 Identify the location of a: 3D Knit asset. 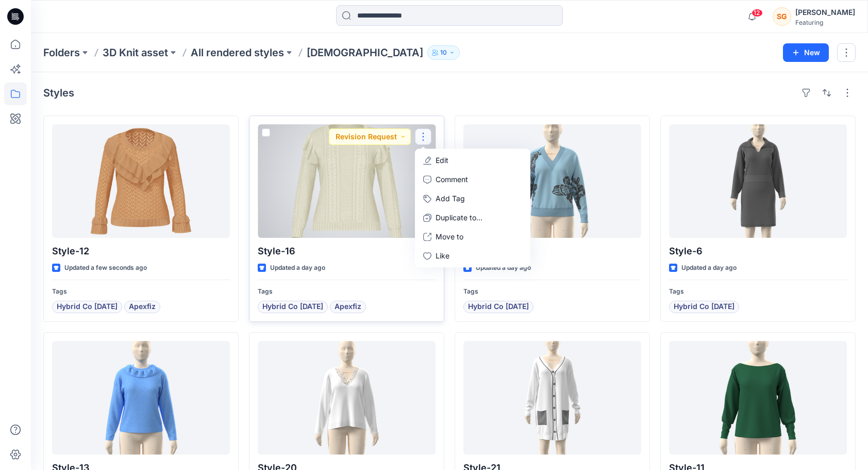
(135, 52).